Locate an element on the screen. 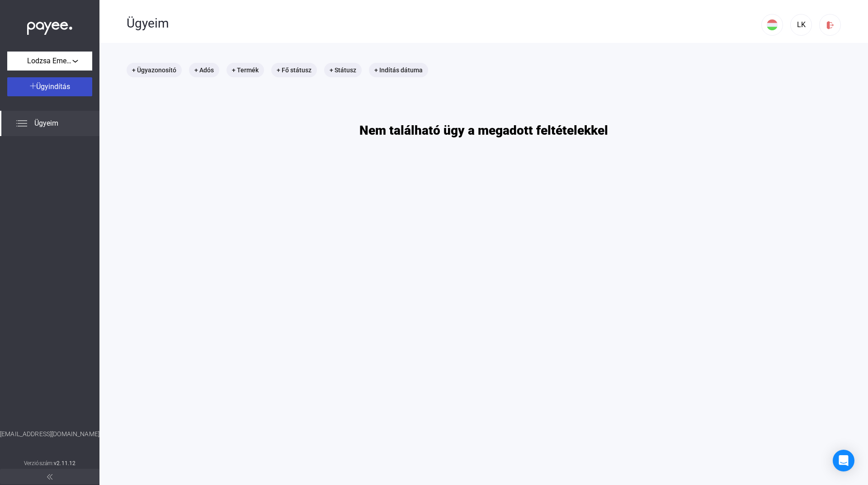  span: Ügyeim is located at coordinates (46, 123).